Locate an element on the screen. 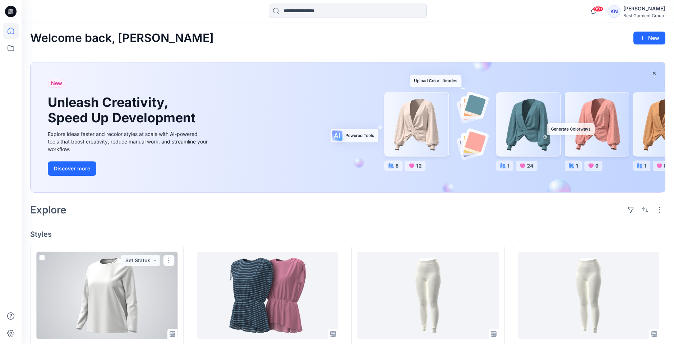 The width and height of the screenshot is (674, 344). h4: Styles is located at coordinates (348, 235).